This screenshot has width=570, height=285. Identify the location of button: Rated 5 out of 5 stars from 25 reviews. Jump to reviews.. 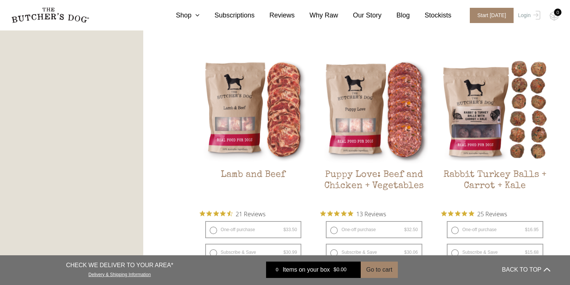
(474, 213).